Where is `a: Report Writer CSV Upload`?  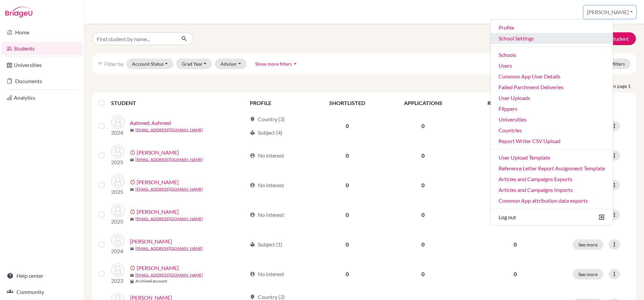
a: Report Writer CSV Upload is located at coordinates (552, 141).